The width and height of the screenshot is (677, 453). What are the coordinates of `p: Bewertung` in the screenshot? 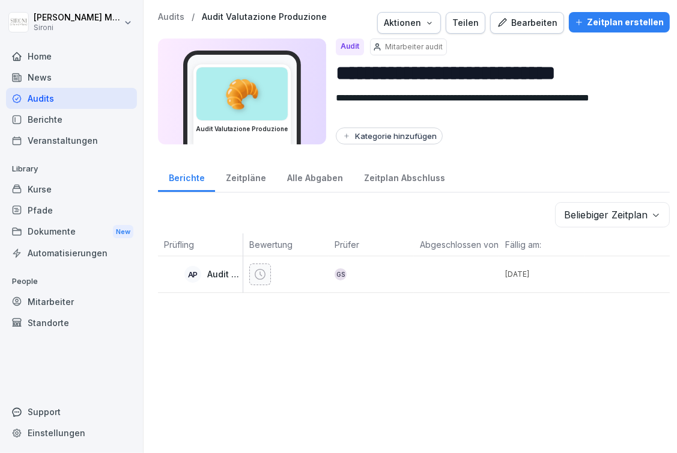 It's located at (286, 244).